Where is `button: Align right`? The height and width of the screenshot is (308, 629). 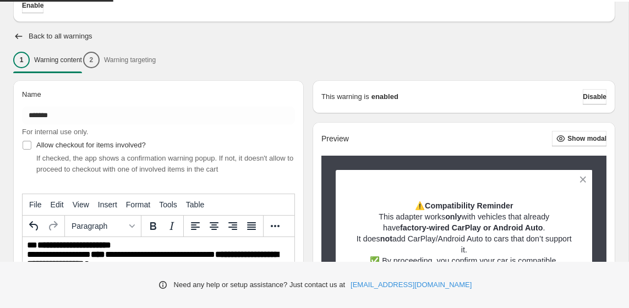
button: Align right is located at coordinates (233, 226).